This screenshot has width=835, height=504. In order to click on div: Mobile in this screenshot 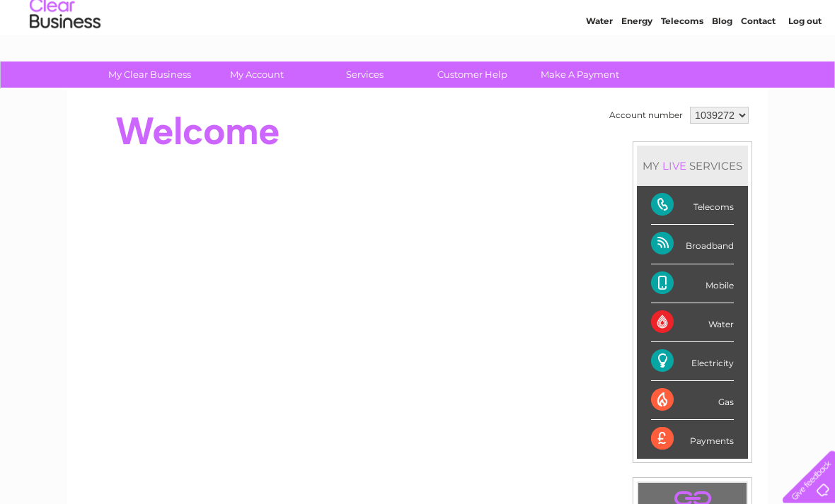, I will do `click(692, 284)`.